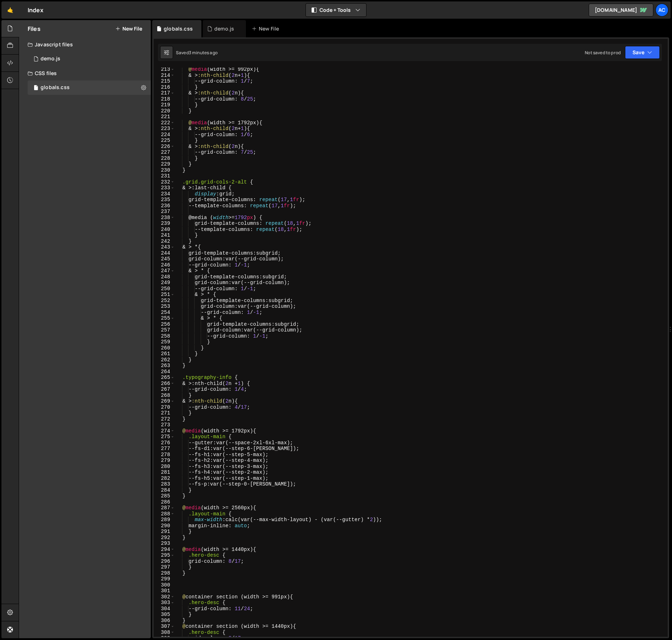 Image resolution: width=672 pixels, height=640 pixels. What do you see at coordinates (164, 478) in the screenshot?
I see `div: 282` at bounding box center [164, 478].